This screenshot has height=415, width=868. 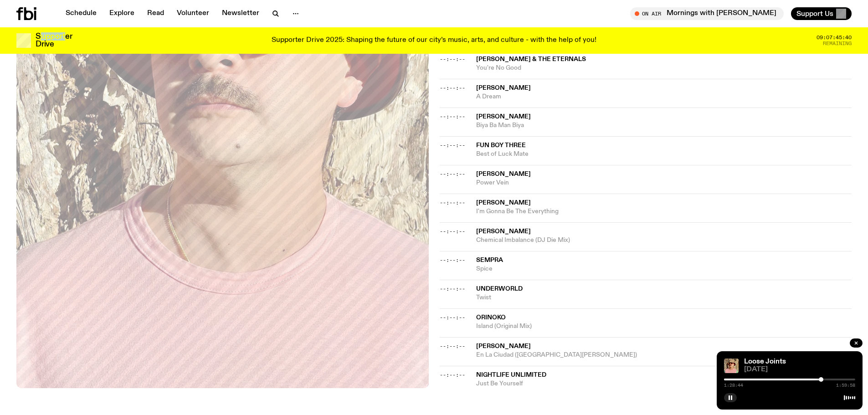 I want to click on span: Underworld, so click(x=500, y=289).